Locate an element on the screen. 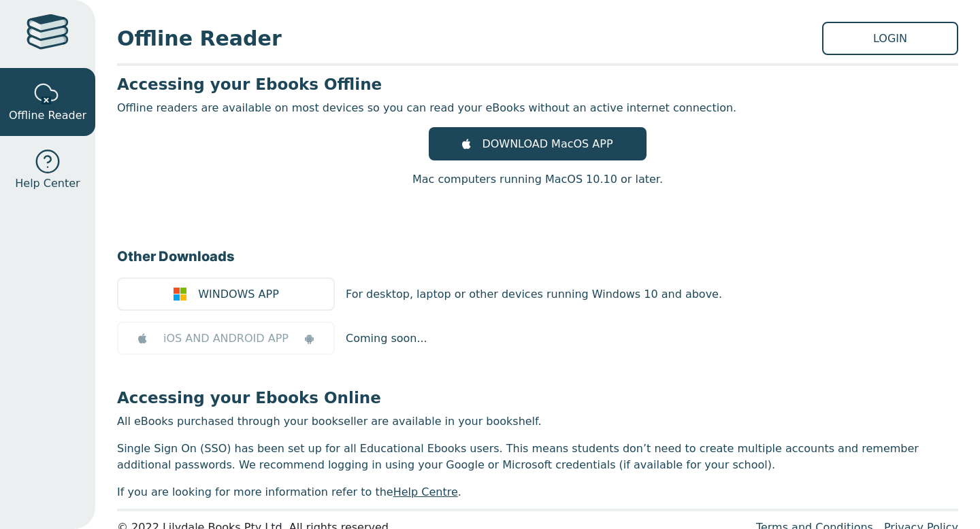 Image resolution: width=980 pixels, height=529 pixels. p: Offline readers are available on most devices so you can read your eBooks without an active inter... is located at coordinates (537, 108).